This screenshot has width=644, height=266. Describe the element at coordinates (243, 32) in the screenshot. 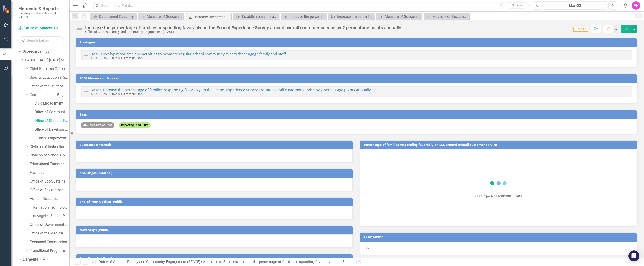

I see `div: Office of Student, Family and Community Engagement (SFACE)` at that location.